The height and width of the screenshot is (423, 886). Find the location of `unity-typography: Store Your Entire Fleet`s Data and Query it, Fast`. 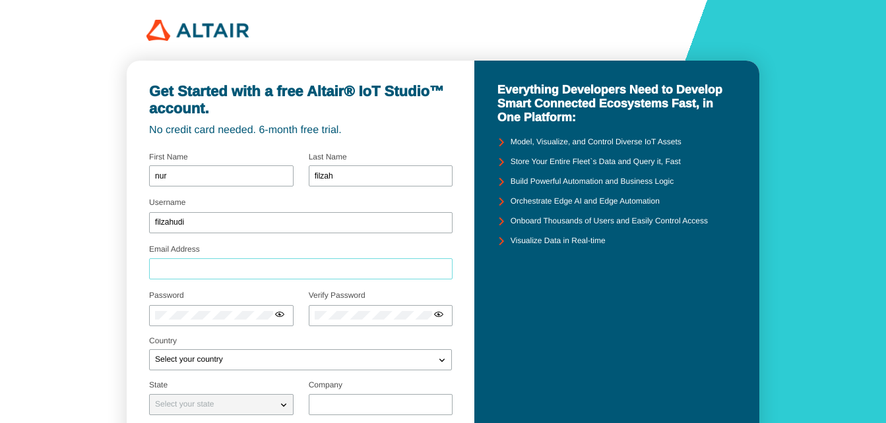

unity-typography: Store Your Entire Fleet`s Data and Query it, Fast is located at coordinates (596, 162).